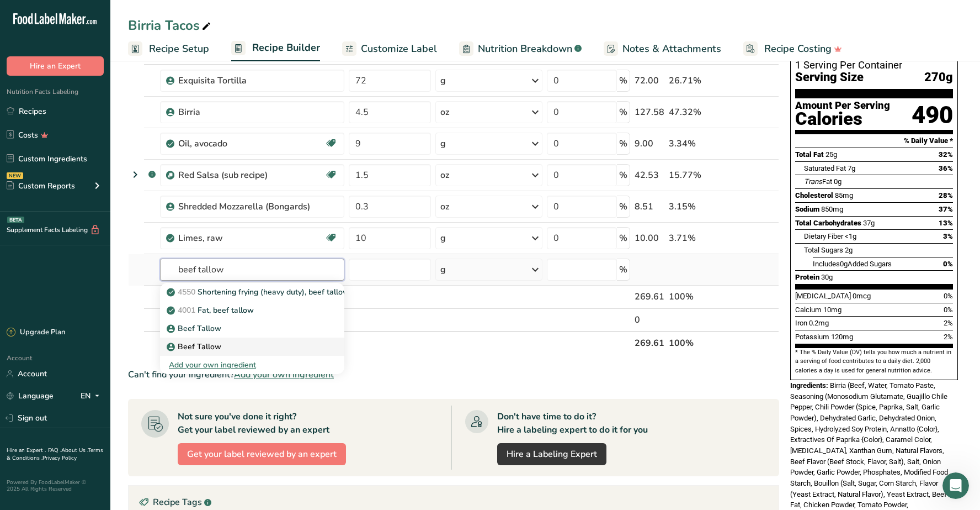  I want to click on div: 0, so click(650, 320).